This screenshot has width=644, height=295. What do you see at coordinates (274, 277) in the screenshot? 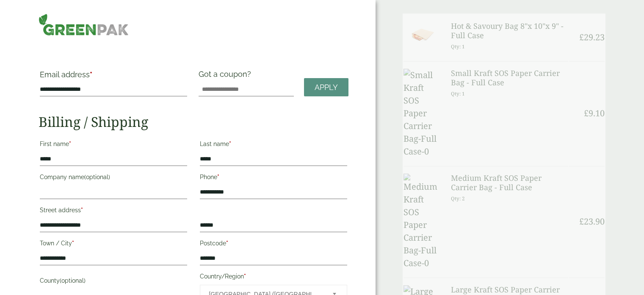
I see `label: Country/Region` at bounding box center [274, 277].